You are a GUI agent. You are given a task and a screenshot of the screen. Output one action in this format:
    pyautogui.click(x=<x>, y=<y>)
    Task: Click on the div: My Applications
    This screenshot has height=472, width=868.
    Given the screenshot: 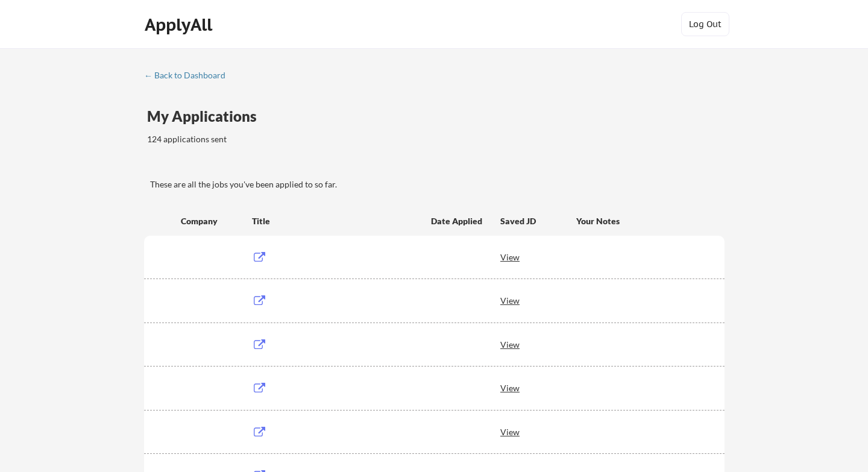 What is the action you would take?
    pyautogui.click(x=207, y=116)
    